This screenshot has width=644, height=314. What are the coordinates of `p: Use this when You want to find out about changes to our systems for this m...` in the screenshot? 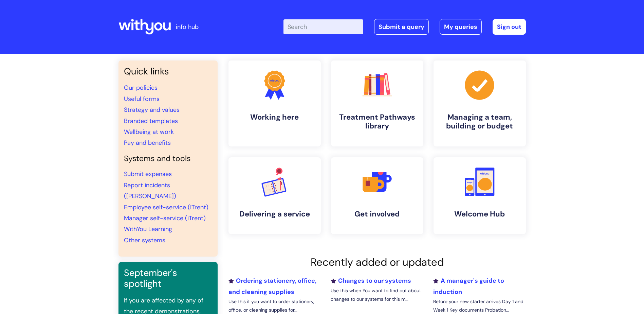 It's located at (377, 295).